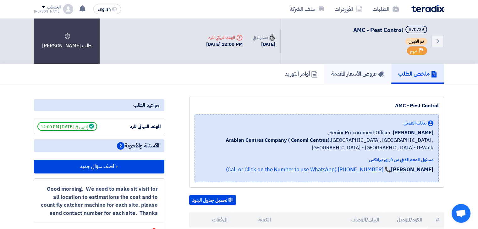  I want to click on button: + أضف سؤال جديد, so click(99, 167).